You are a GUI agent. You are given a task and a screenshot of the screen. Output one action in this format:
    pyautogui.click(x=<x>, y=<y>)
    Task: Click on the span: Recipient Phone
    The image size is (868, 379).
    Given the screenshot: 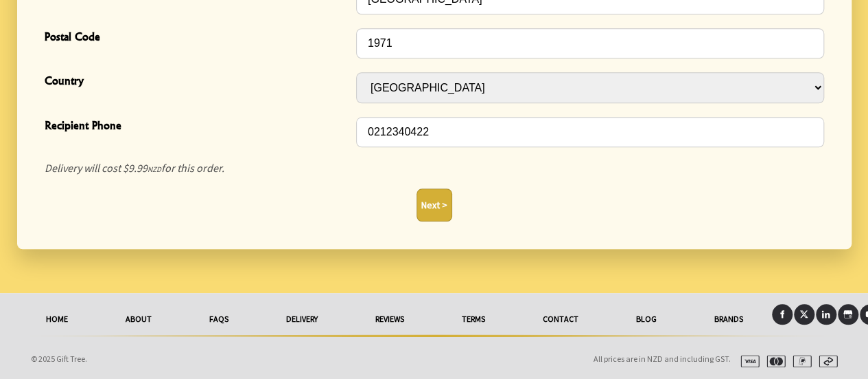 What is the action you would take?
    pyautogui.click(x=197, y=127)
    